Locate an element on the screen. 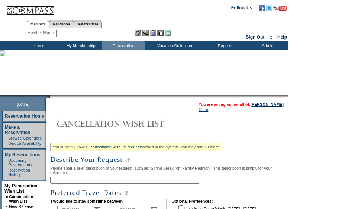 This screenshot has height=209, width=358. td: Reports is located at coordinates (224, 45).